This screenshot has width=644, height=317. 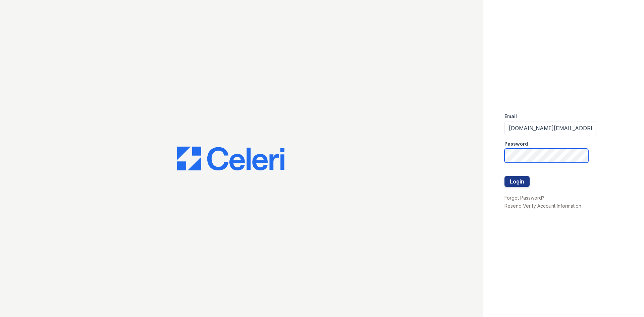 What do you see at coordinates (231, 158) in the screenshot?
I see `img: CE_Logo_Blue-a8612792a0a2168367f1c8372b55b34899dd931a85d93a1a3d3e32e68fde9ad4.png` at bounding box center [231, 158].